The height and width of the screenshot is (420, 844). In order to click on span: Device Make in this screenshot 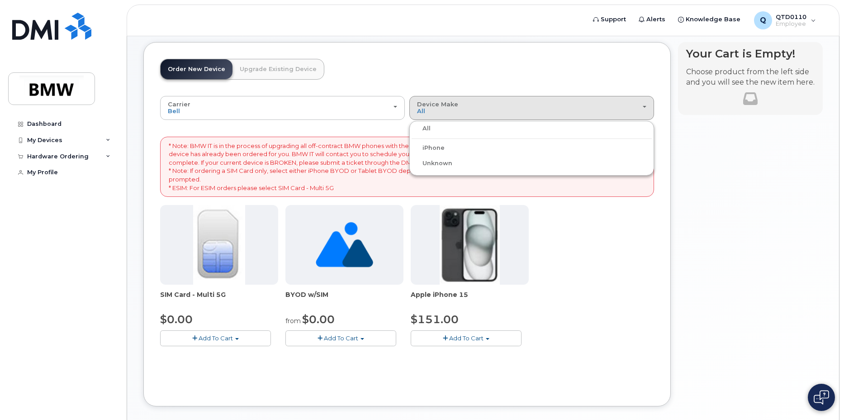, I will do `click(437, 104)`.